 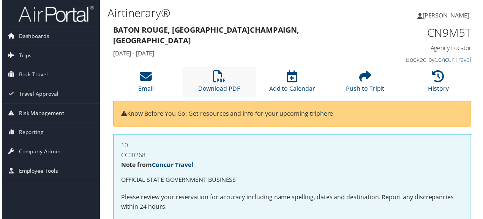 I want to click on h4: CC00268, so click(x=292, y=156).